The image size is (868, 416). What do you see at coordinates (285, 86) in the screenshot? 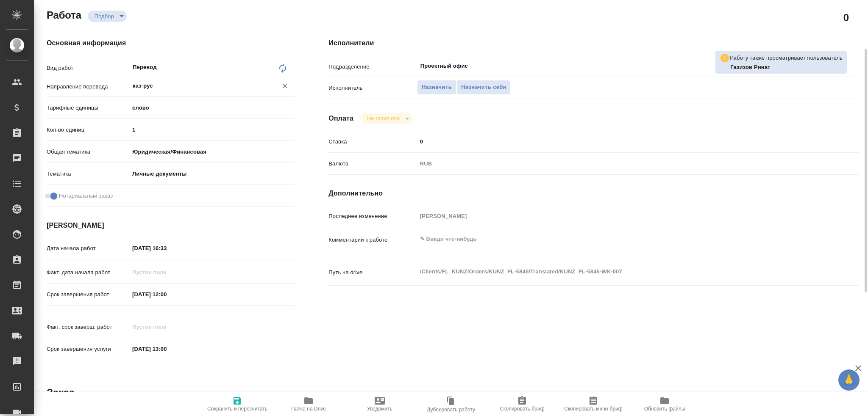
I see `button: Очистить` at bounding box center [285, 86].